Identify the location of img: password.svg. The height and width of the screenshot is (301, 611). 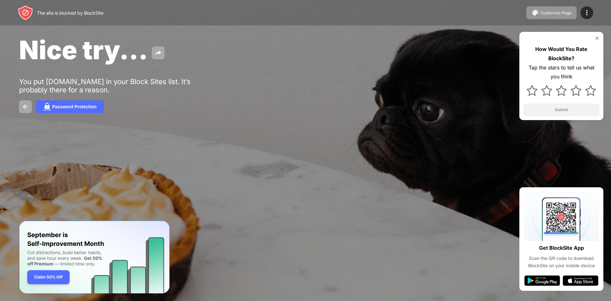
(47, 107).